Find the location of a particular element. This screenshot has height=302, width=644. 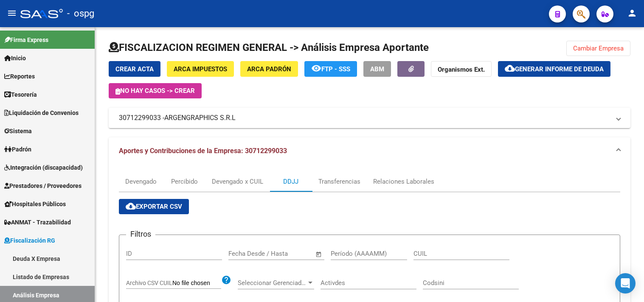

button: ABM is located at coordinates (377, 69).